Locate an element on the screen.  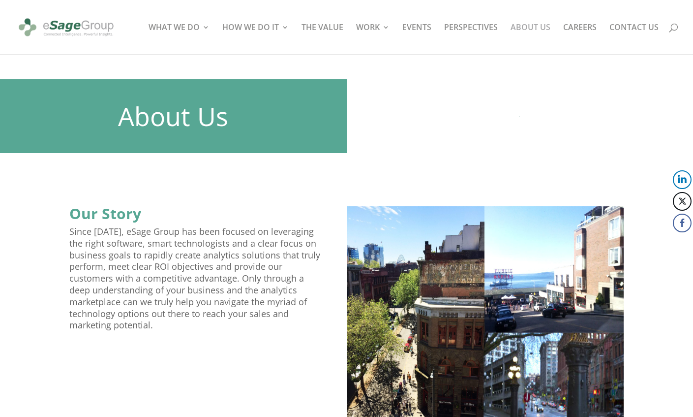
a: WORK is located at coordinates (373, 39).